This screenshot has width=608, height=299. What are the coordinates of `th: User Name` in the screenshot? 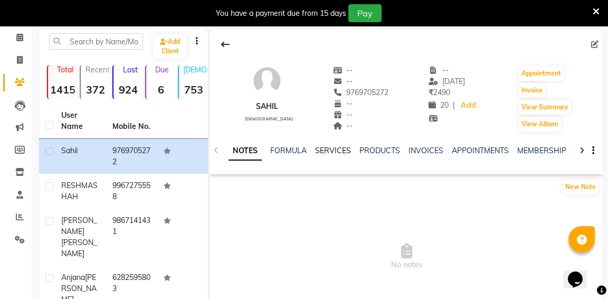 It's located at (80, 121).